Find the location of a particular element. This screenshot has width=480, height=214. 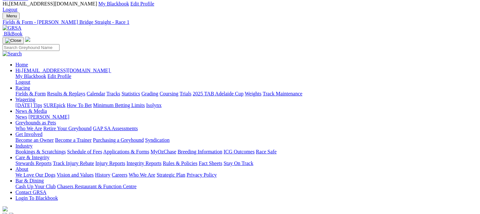

a: About is located at coordinates (22, 169).